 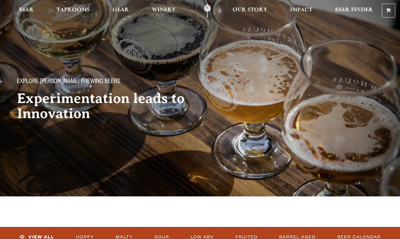 What do you see at coordinates (73, 11) in the screenshot?
I see `a: Taprooms` at bounding box center [73, 11].